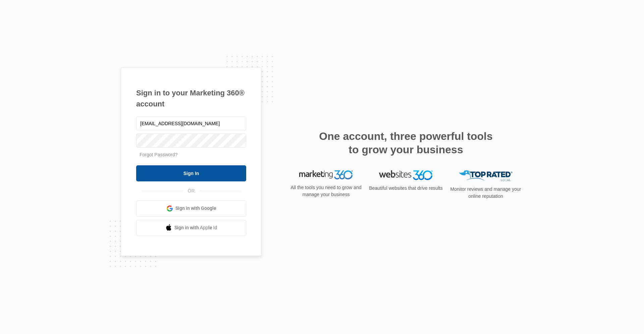 This screenshot has width=644, height=334. What do you see at coordinates (406, 143) in the screenshot?
I see `h2: One account, three powerful tools to grow your business` at bounding box center [406, 143].